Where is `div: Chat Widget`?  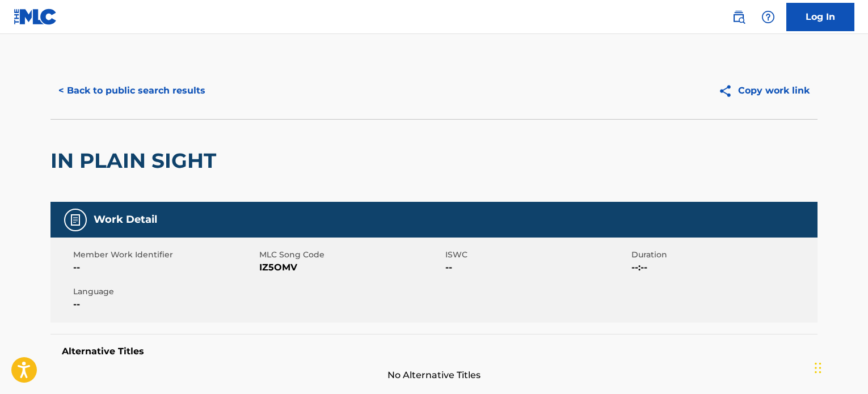
div: Chat Widget is located at coordinates (840, 367).